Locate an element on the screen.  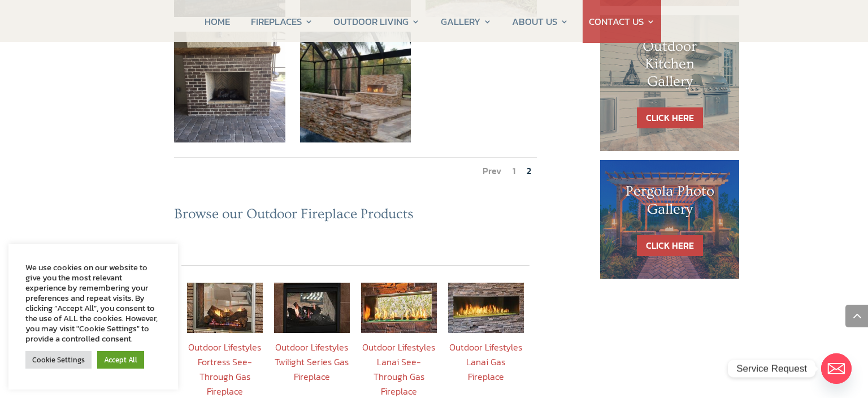
img: Advantage Homes Galaxy Fireplace and screen enclosure Jacksonville is located at coordinates (355, 87).